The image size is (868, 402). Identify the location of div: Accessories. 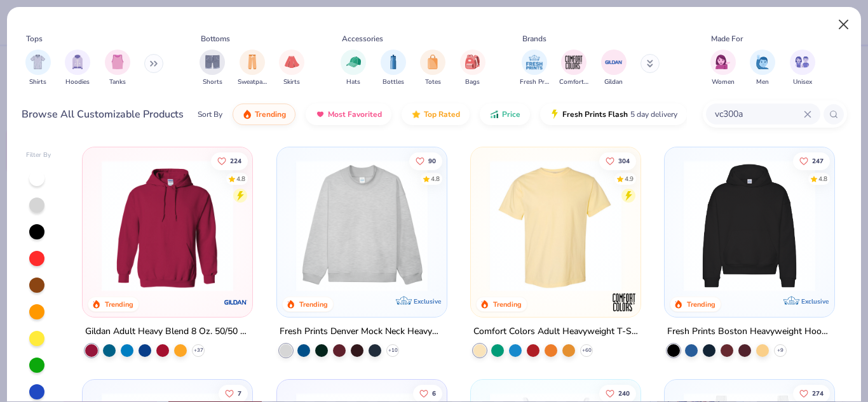
(362, 38).